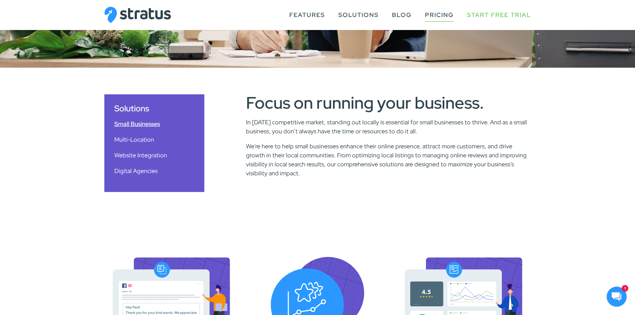  What do you see at coordinates (499, 15) in the screenshot?
I see `a: Start Free Trial` at bounding box center [499, 15].